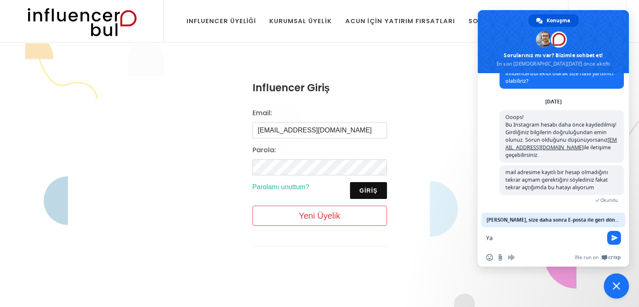 The width and height of the screenshot is (639, 307). What do you see at coordinates (221, 21) in the screenshot?
I see `div: Influencer Üyeliği` at bounding box center [221, 21].